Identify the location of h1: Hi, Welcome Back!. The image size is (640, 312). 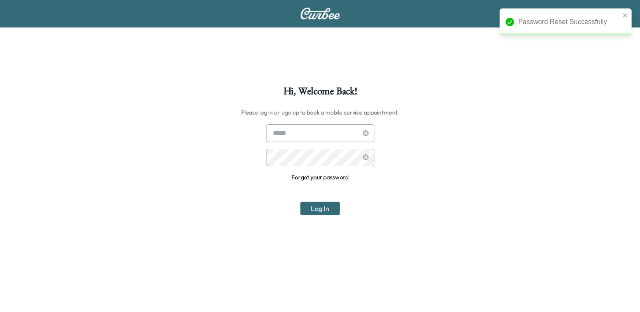
(320, 93).